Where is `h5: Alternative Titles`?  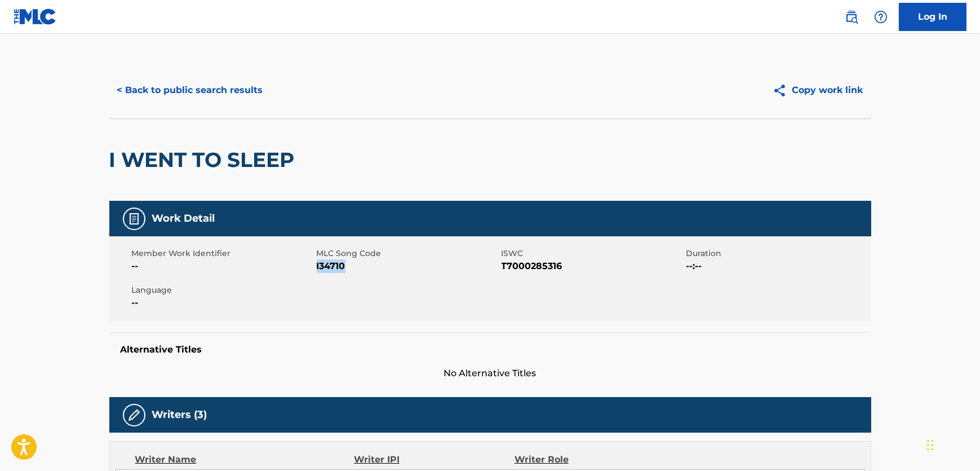 h5: Alternative Titles is located at coordinates (491, 350).